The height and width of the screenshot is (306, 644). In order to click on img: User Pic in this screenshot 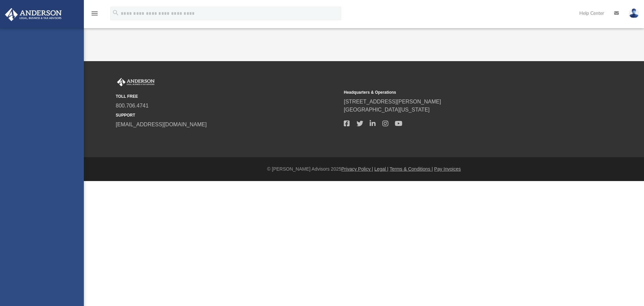, I will do `click(634, 13)`.